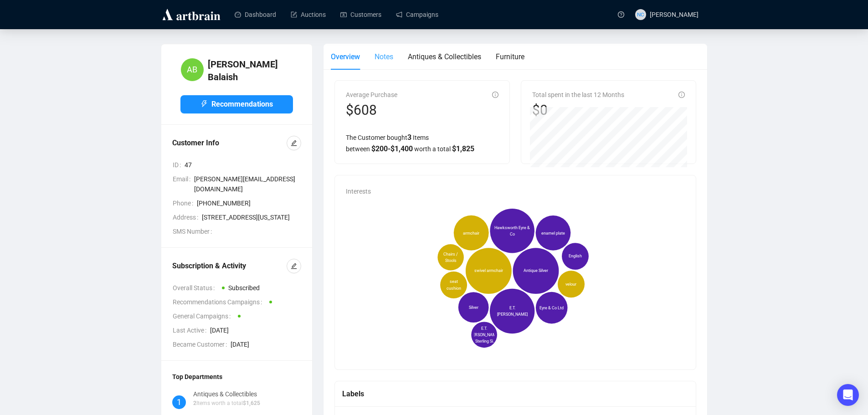 The width and height of the screenshot is (868, 415). I want to click on span: 1, so click(179, 402).